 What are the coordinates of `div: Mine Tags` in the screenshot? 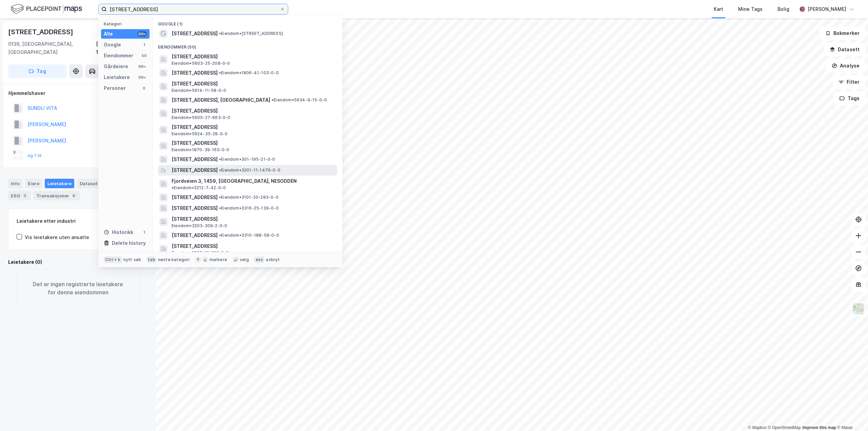 It's located at (750, 9).